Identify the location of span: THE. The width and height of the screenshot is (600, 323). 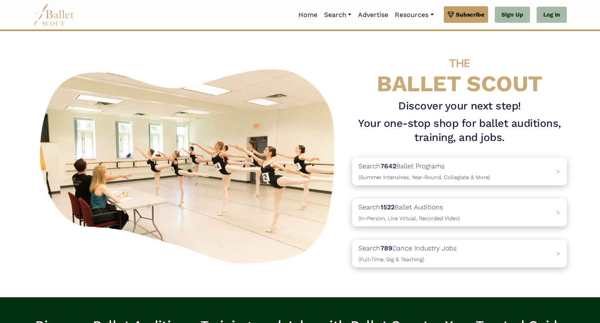
(460, 63).